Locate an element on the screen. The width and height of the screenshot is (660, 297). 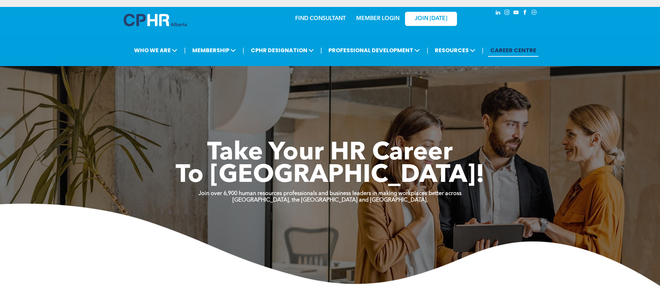
img: A blue and white logo for cp alberta is located at coordinates (155, 20).